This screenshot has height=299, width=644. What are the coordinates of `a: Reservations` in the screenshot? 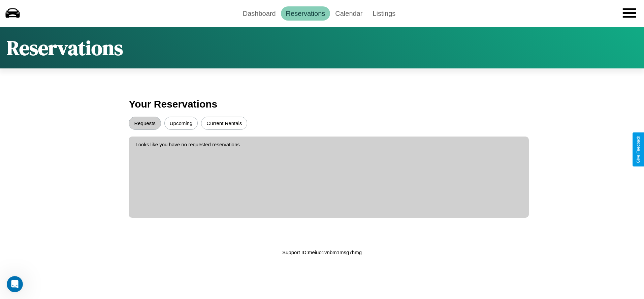 It's located at (305, 14).